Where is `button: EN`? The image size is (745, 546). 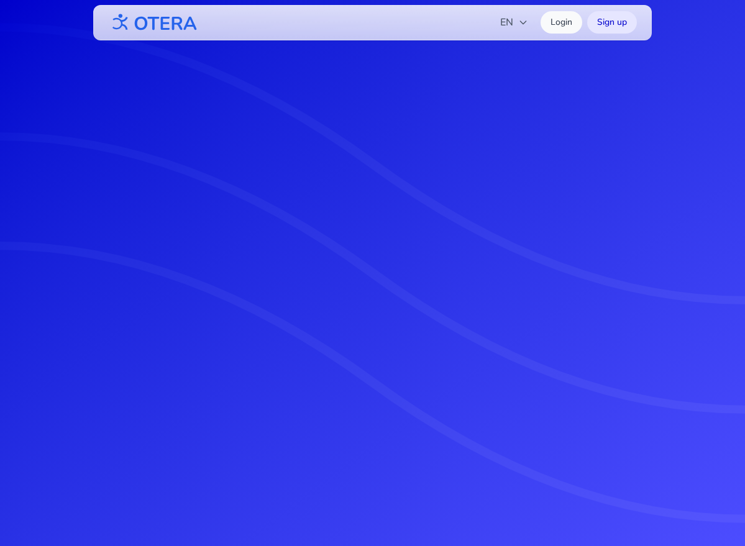
button: EN is located at coordinates (514, 22).